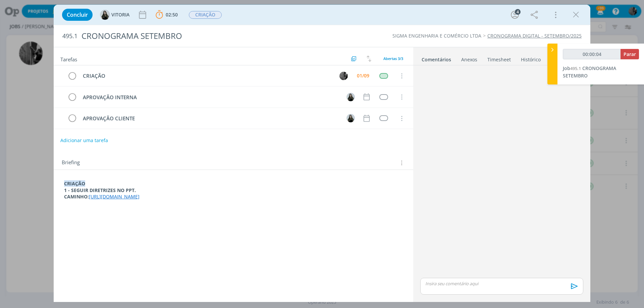  What do you see at coordinates (221, 36) in the screenshot?
I see `div: CRONOGRAMA SETEMBRO` at bounding box center [221, 36].